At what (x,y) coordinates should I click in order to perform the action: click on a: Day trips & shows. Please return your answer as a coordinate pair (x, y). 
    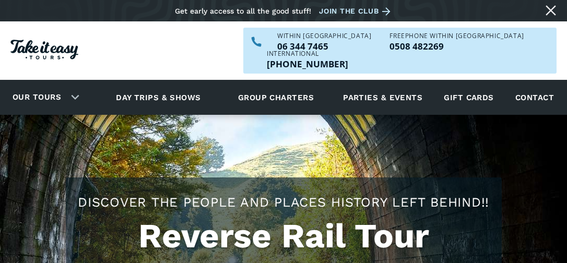
    Looking at the image, I should click on (158, 97).